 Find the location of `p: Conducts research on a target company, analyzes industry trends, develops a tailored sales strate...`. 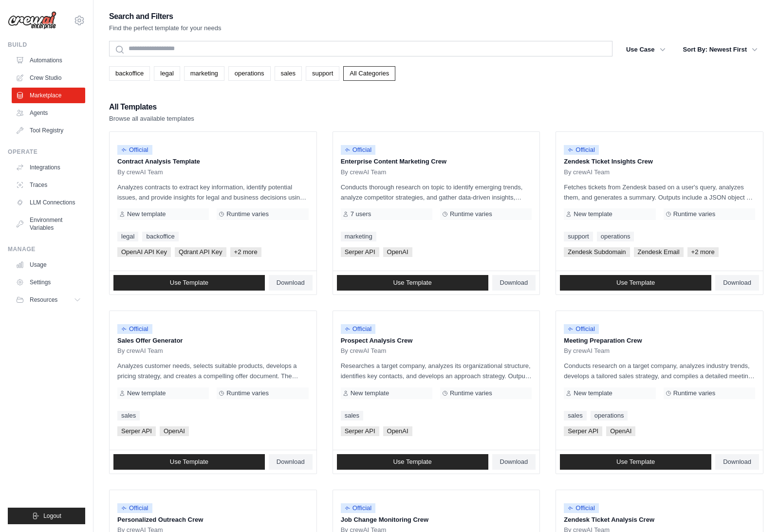

p: Conducts research on a target company, analyzes industry trends, develops a tailored sales strate... is located at coordinates (660, 370).